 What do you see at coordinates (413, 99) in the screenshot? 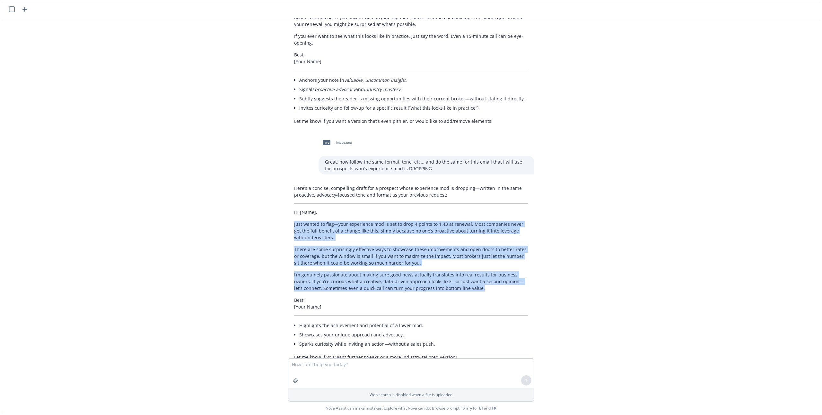
I see `li: Subtly suggests the reader is missing opportunities with their current broker—without stating it ...` at bounding box center [413, 99].